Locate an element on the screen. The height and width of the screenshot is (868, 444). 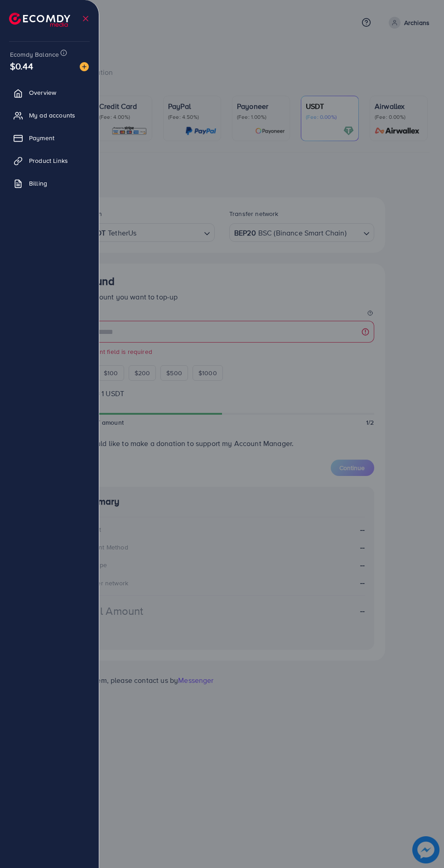
span: My ad accounts is located at coordinates (52, 115).